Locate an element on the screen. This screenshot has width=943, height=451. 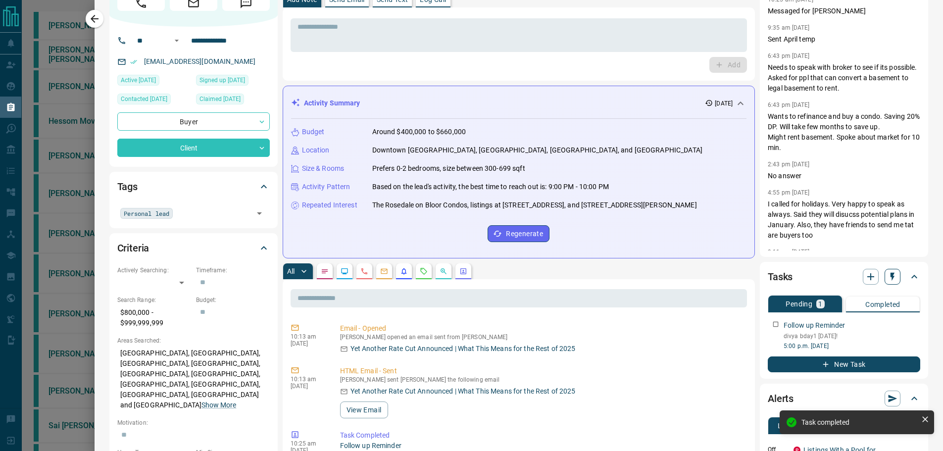
p: No answer is located at coordinates (844, 176).